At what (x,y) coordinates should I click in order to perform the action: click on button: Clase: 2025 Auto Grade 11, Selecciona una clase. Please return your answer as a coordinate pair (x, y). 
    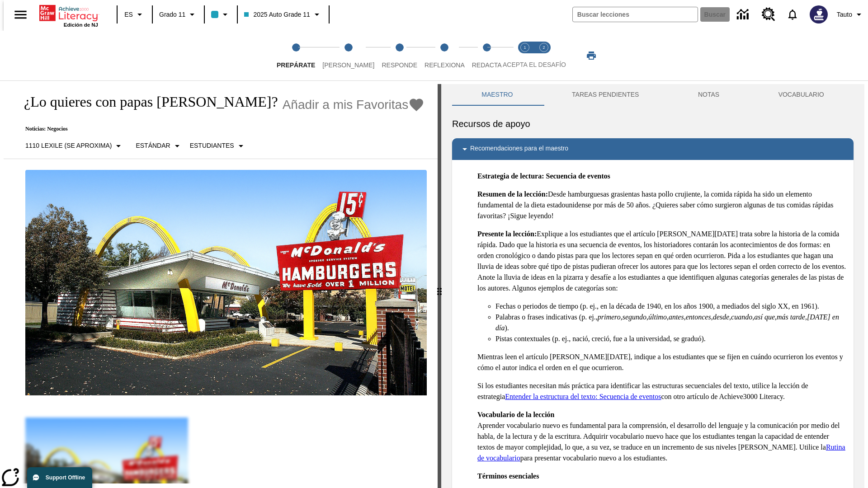
    Looking at the image, I should click on (283, 14).